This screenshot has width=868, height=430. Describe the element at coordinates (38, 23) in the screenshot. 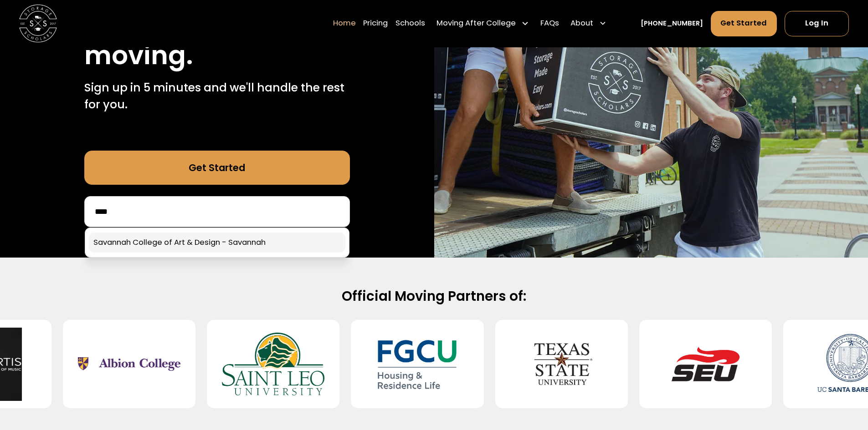

I see `img: Storage Scholars main logo` at that location.